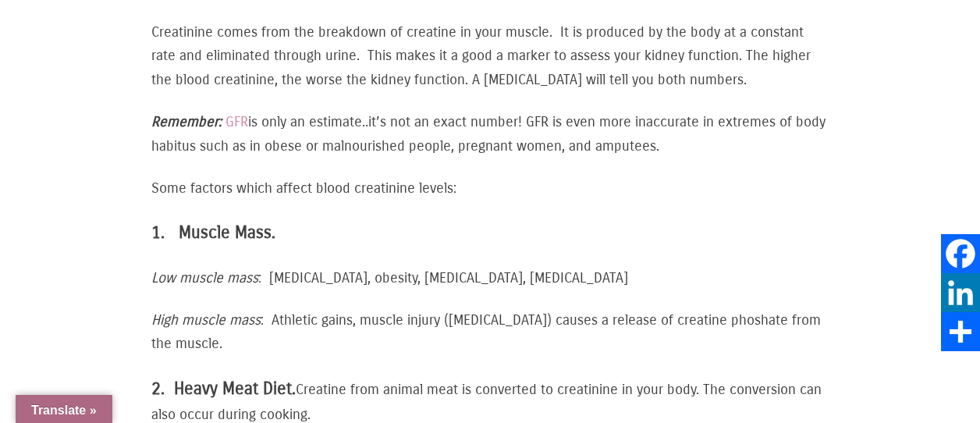  I want to click on a: Facebook, so click(960, 254).